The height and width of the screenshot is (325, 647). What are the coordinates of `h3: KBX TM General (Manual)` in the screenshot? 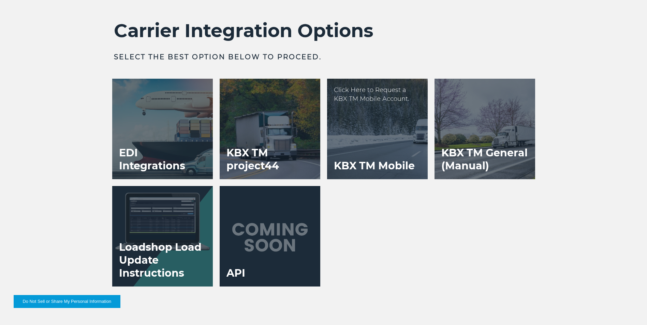 It's located at (484, 160).